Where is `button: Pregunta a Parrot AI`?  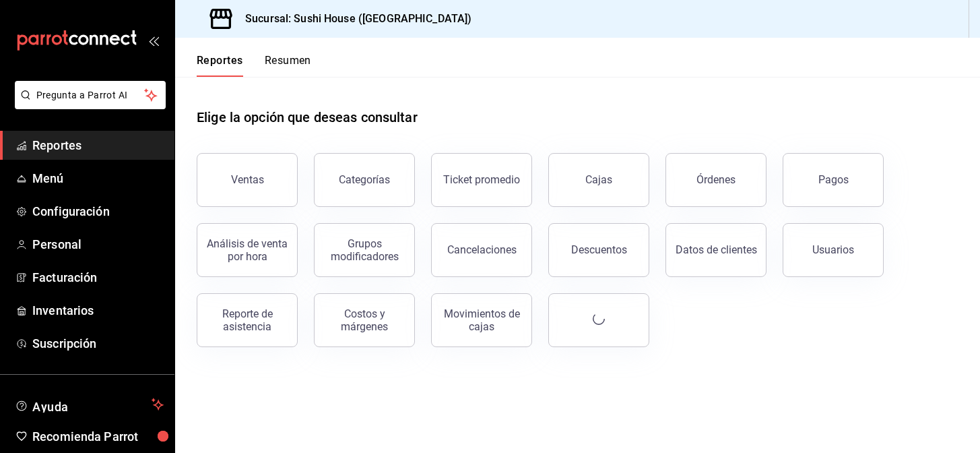
button: Pregunta a Parrot AI is located at coordinates (91, 95).